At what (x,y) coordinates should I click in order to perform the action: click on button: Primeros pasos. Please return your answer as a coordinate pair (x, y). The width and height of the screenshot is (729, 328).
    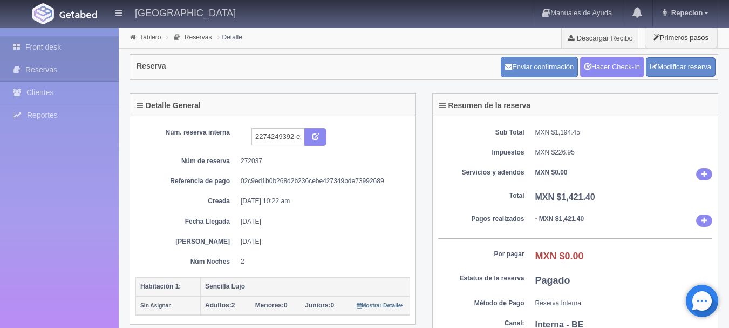
    Looking at the image, I should click on (681, 37).